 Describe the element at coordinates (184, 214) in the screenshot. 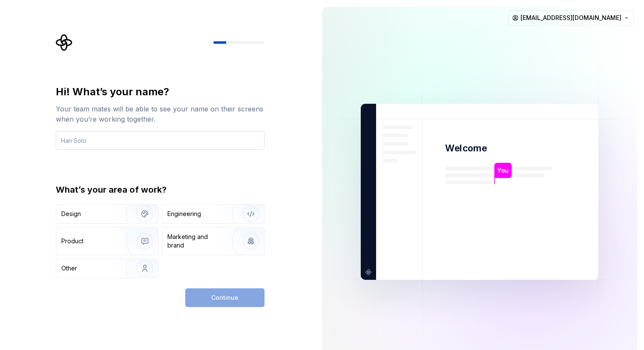

I see `div: Engineering` at that location.